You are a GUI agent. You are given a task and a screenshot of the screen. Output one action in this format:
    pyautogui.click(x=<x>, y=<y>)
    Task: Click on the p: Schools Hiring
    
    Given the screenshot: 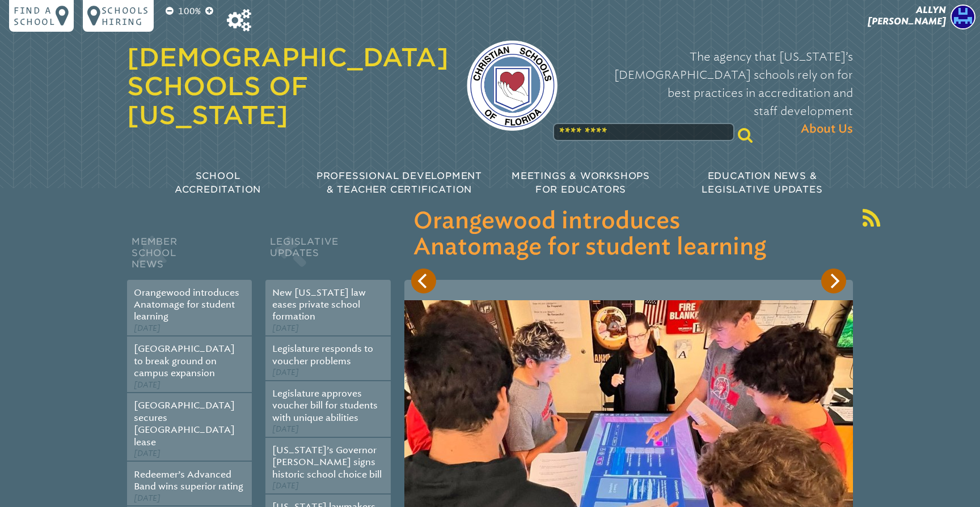 What is the action you would take?
    pyautogui.click(x=126, y=16)
    